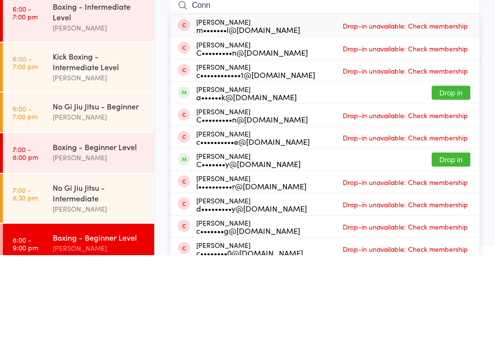 The height and width of the screenshot is (338, 495). Describe the element at coordinates (325, 88) in the screenshot. I see `input: Search` at that location.